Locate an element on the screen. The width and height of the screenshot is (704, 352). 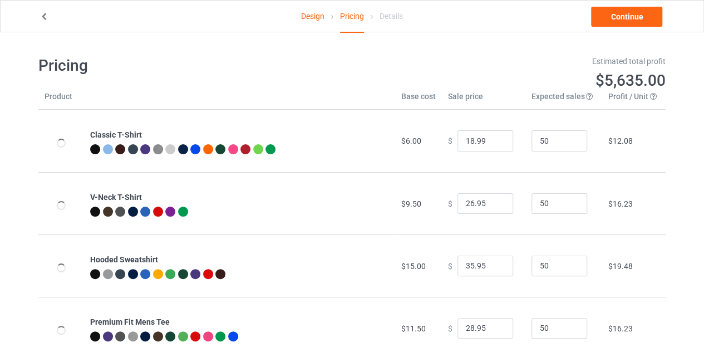
span: $6.00 is located at coordinates (411, 141).